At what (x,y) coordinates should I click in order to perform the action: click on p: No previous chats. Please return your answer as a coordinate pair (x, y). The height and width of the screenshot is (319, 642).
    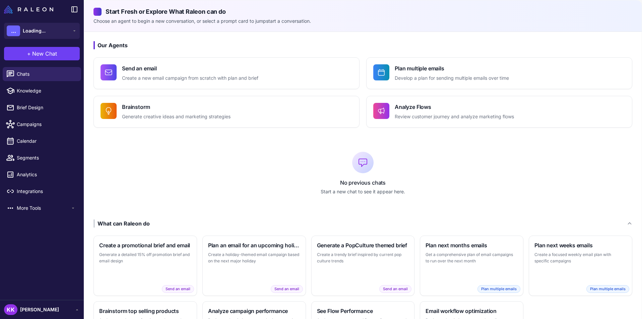
    Looking at the image, I should click on (363, 183).